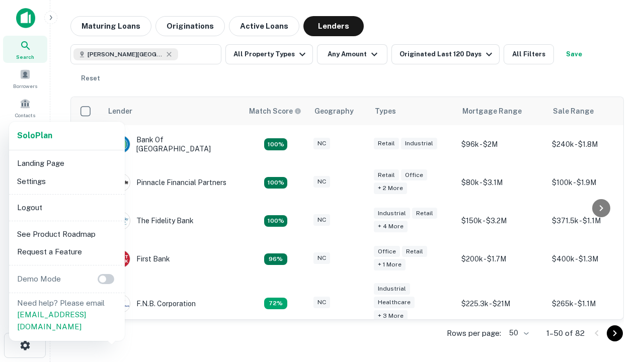  What do you see at coordinates (619, 306) in the screenshot?
I see `div: Chat Widget` at bounding box center [619, 306].